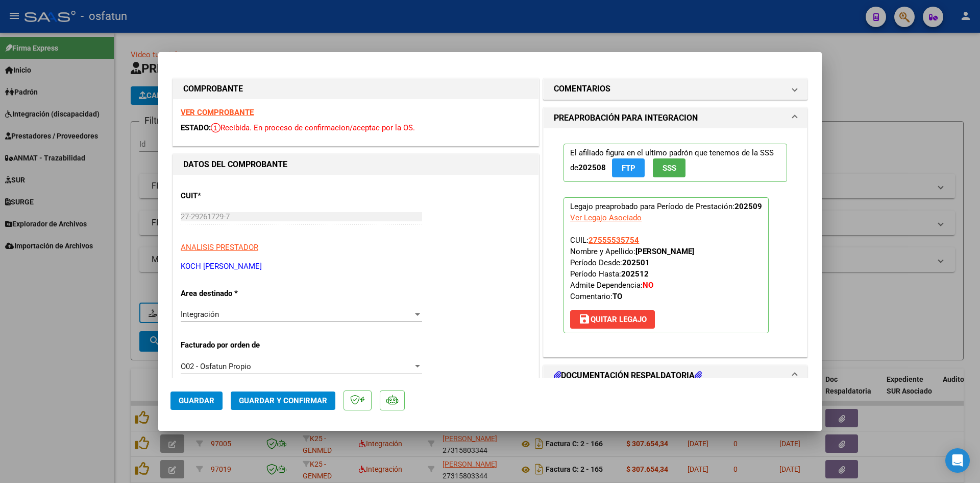  What do you see at coordinates (666, 265) in the screenshot?
I see `p: Legajo preaprobado para Período de Prestación:` at bounding box center [666, 265].